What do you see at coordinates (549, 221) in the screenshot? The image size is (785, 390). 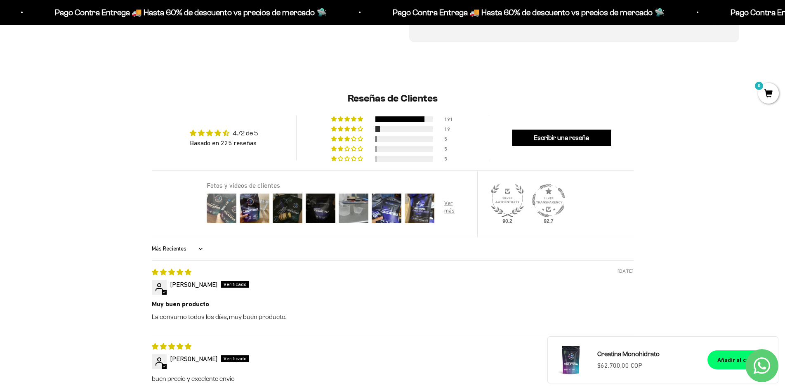 I see `div: 92.7` at bounding box center [549, 221].